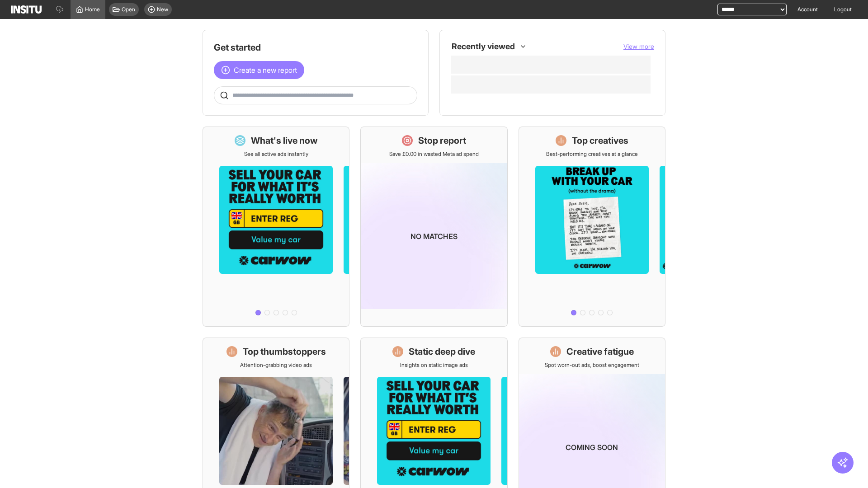  What do you see at coordinates (434, 227) in the screenshot?
I see `a: Stop reportSave £0.00 in wasted Meta ad spendNo matches` at bounding box center [434, 227].